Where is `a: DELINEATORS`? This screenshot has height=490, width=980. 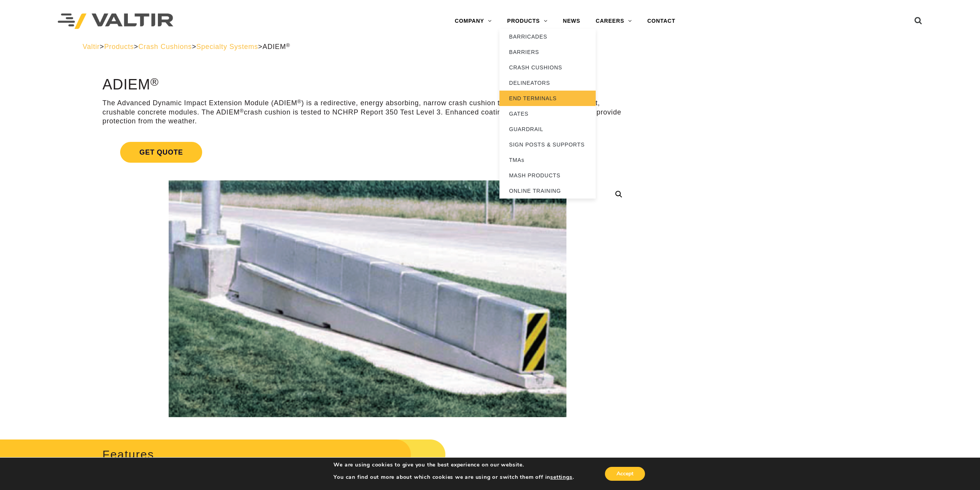 a: DELINEATORS is located at coordinates (548, 82).